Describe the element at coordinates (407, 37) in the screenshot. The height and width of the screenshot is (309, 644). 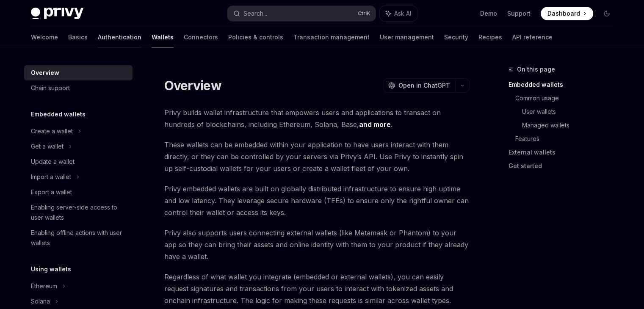
I see `a: User management` at that location.